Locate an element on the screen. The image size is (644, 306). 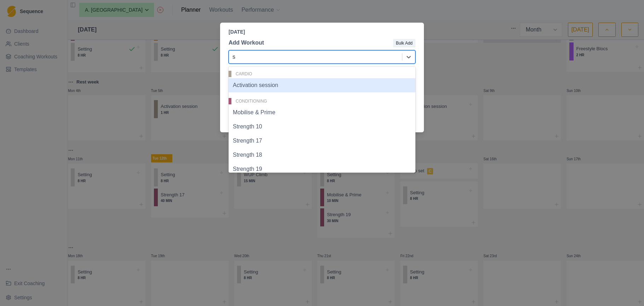
div: Strength 17 is located at coordinates (322, 141).